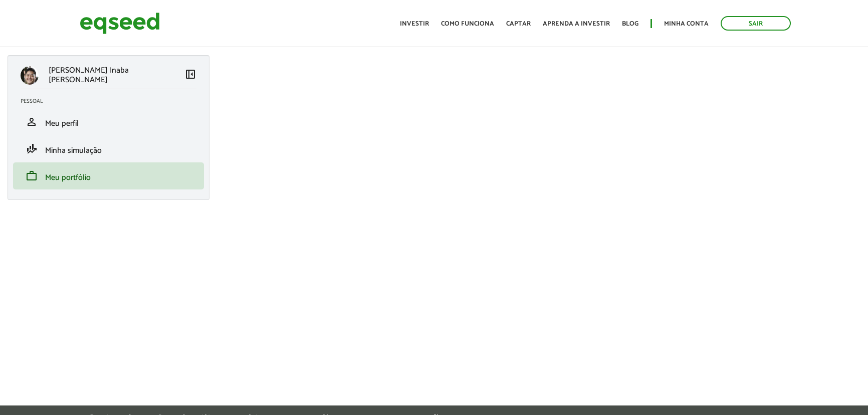 Image resolution: width=868 pixels, height=415 pixels. Describe the element at coordinates (108, 149) in the screenshot. I see `a: finance_modeMinha simulação` at that location.